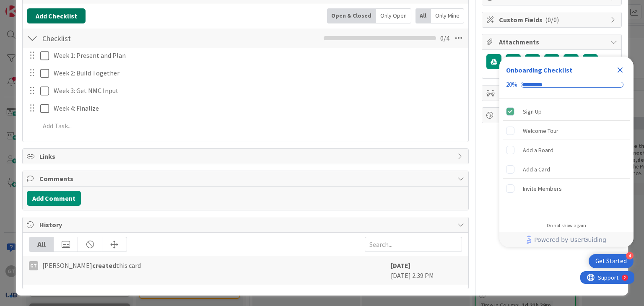 This screenshot has height=306, width=644. What do you see at coordinates (630, 256) in the screenshot?
I see `div: 4` at bounding box center [630, 256].